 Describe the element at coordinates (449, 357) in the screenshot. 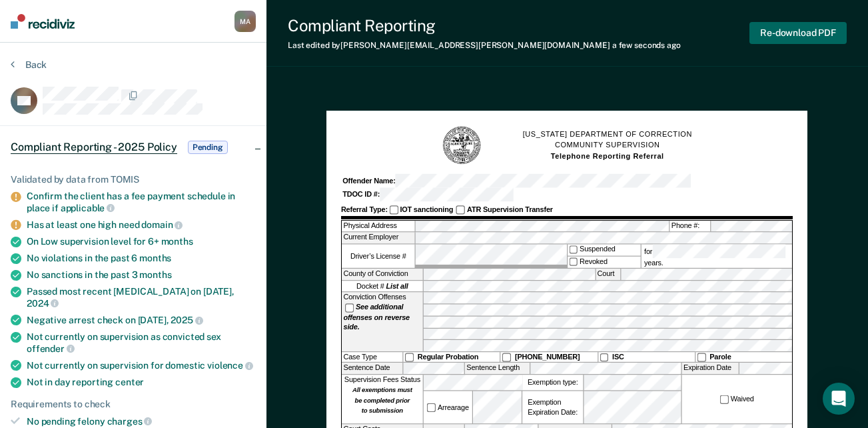

I see `strong: Regular Probation` at that location.